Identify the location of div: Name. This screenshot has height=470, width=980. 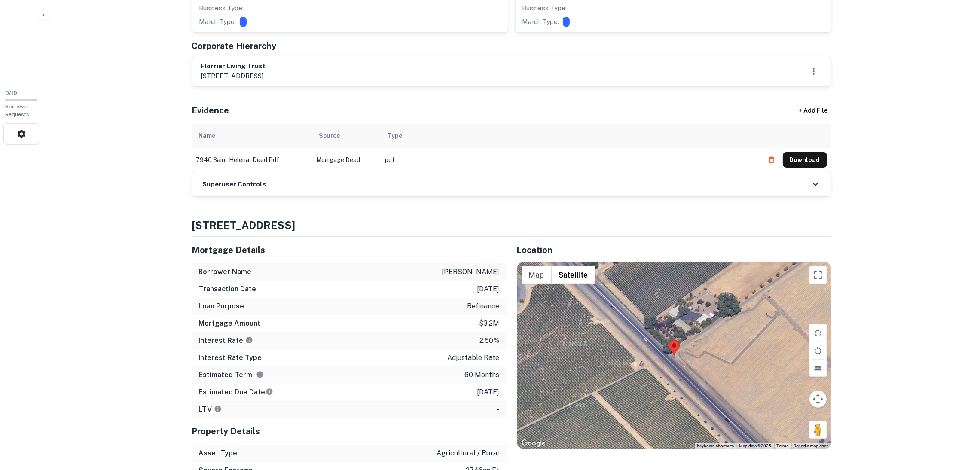
(207, 135).